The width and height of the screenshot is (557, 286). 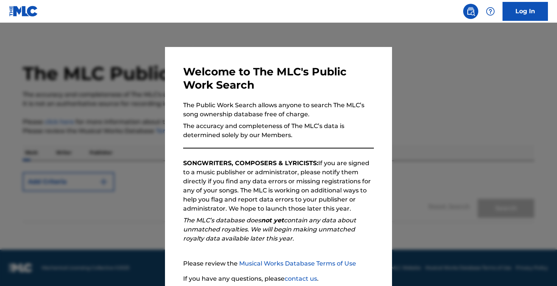 What do you see at coordinates (297, 263) in the screenshot?
I see `a: Musical Works Database Terms of Use` at bounding box center [297, 263].